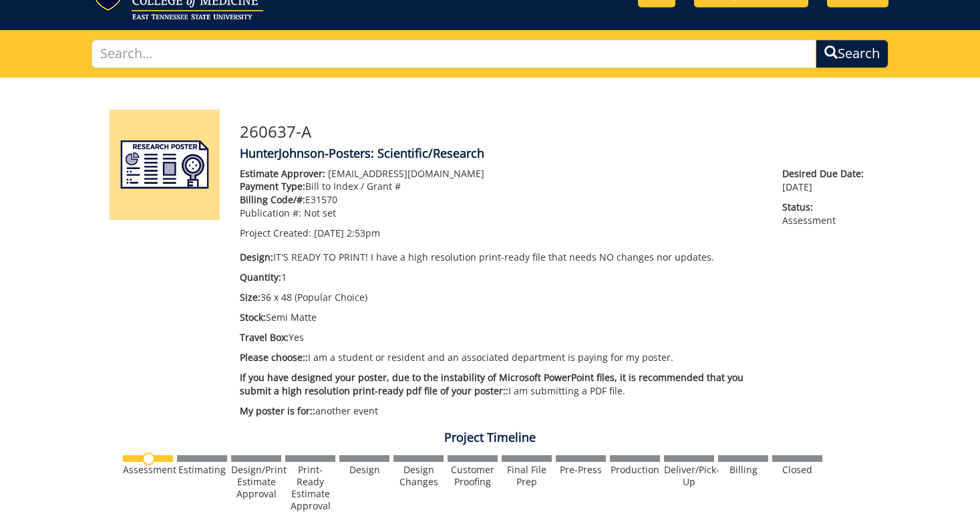 The image size is (980, 514). I want to click on div: Billing, so click(743, 470).